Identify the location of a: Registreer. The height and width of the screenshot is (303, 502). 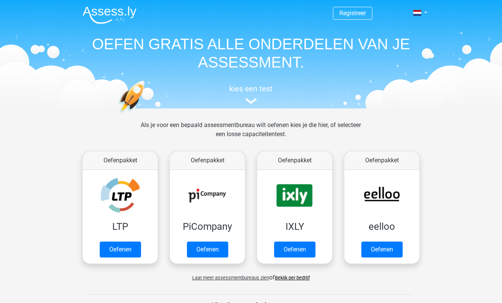
(352, 13).